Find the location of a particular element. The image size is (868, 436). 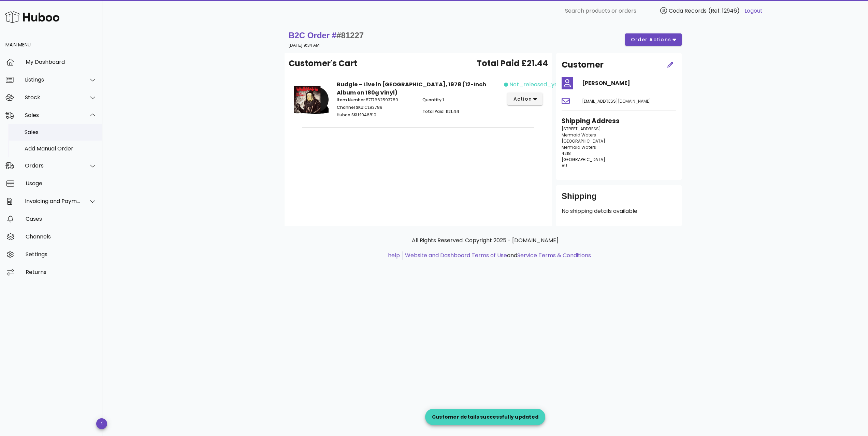

button: action is located at coordinates (525, 99).